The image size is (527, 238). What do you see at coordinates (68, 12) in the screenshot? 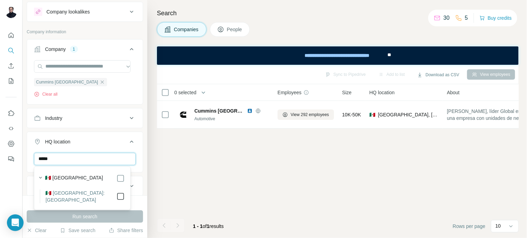
I see `div: Company lookalikes` at bounding box center [68, 12].